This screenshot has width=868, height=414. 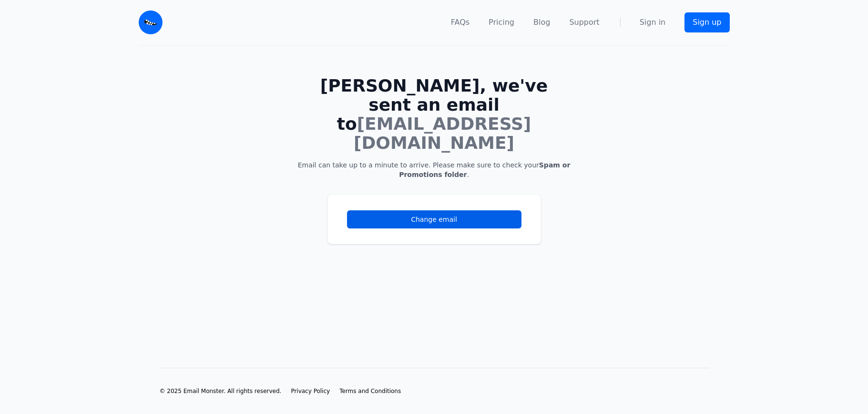 What do you see at coordinates (541, 22) in the screenshot?
I see `a: Blog` at bounding box center [541, 22].